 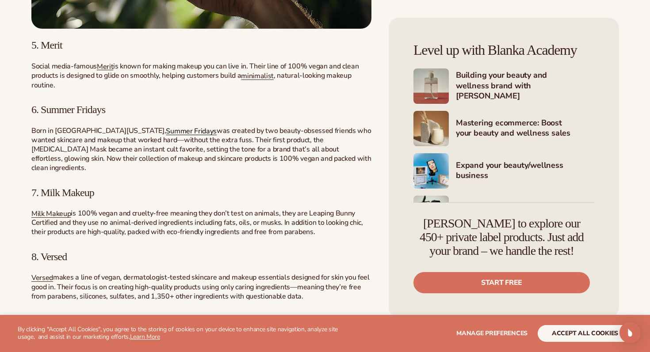 What do you see at coordinates (49, 257) in the screenshot?
I see `span: 8. Versed` at bounding box center [49, 257].